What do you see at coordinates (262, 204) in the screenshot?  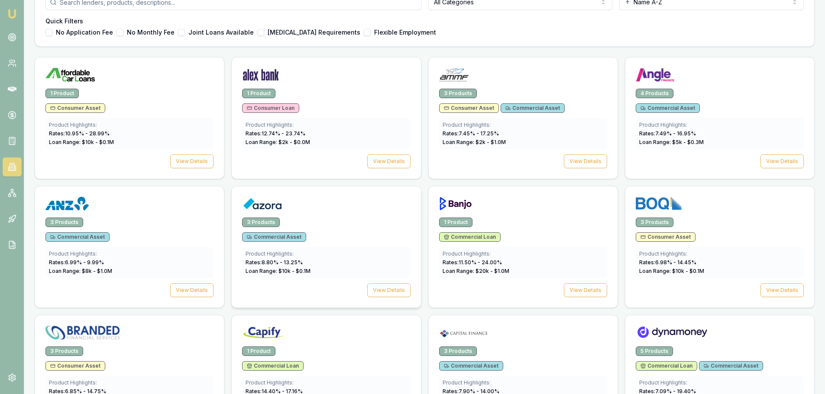 I see `img: Azora logo` at bounding box center [262, 204].